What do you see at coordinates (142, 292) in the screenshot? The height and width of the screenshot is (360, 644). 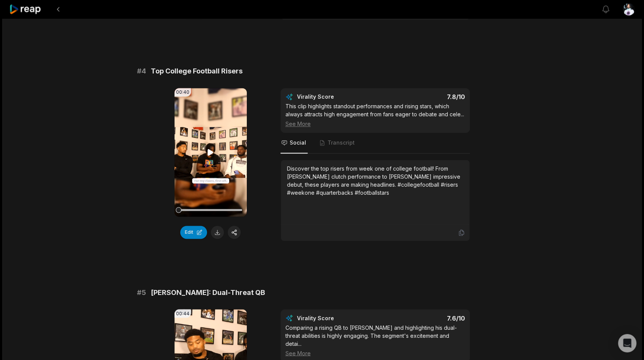 I see `span: # 5` at bounding box center [142, 292].